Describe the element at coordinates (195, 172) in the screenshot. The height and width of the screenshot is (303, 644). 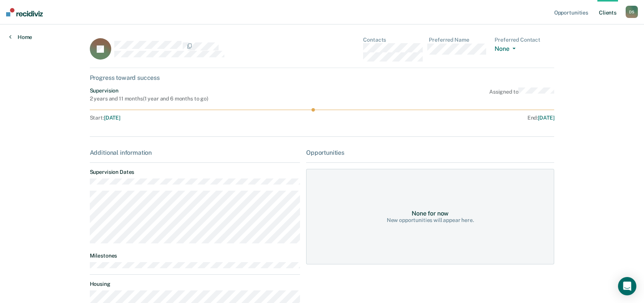
I see `dt: Supervision Dates` at that location.